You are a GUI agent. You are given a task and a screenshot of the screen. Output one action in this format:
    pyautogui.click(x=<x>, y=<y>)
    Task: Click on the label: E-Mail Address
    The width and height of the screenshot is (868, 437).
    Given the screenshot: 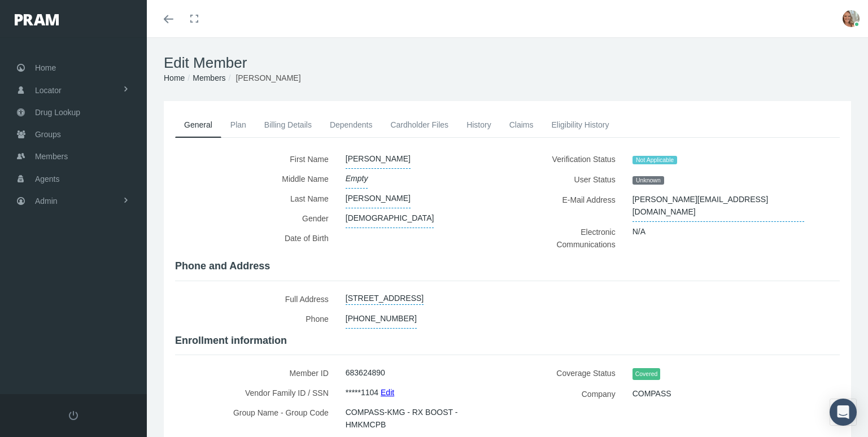 What is the action you would take?
    pyautogui.click(x=570, y=206)
    